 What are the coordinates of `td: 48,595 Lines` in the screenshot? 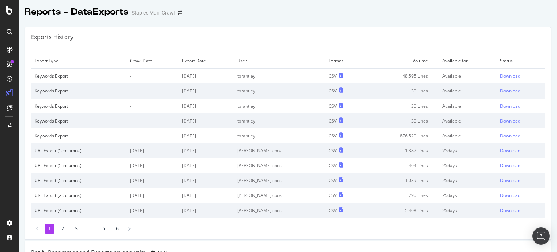 It's located at (401, 76).